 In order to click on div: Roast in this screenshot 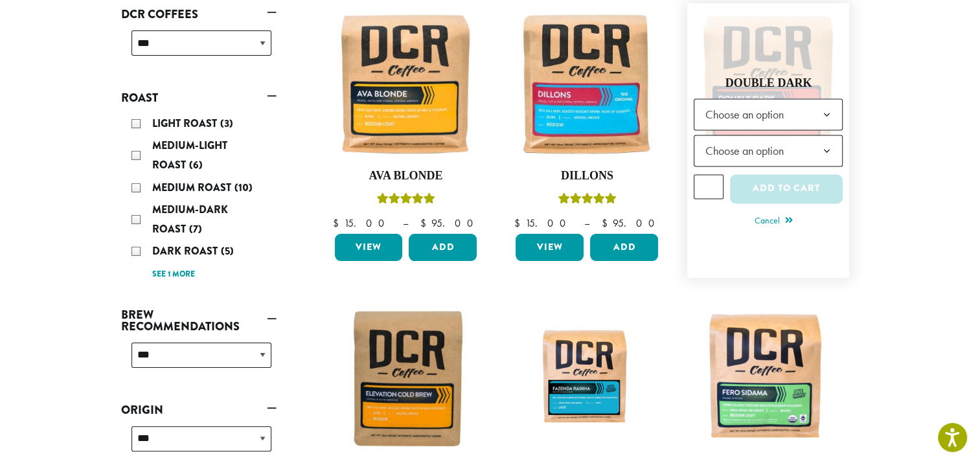, I will do `click(199, 198)`.